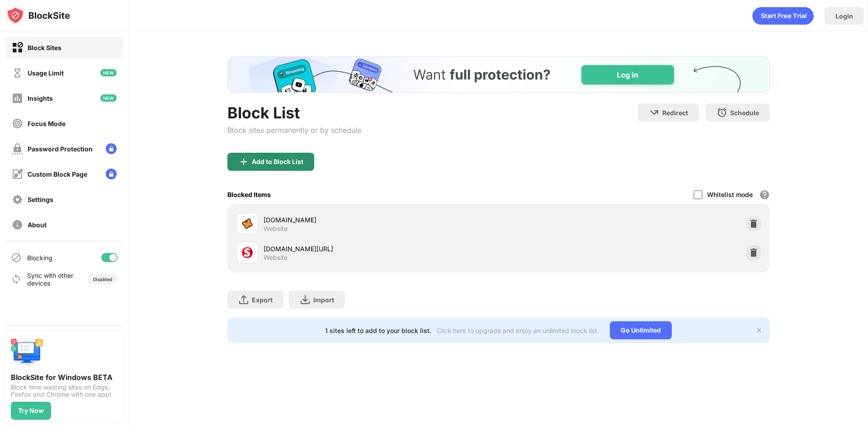  I want to click on div: Block Sites, so click(45, 47).